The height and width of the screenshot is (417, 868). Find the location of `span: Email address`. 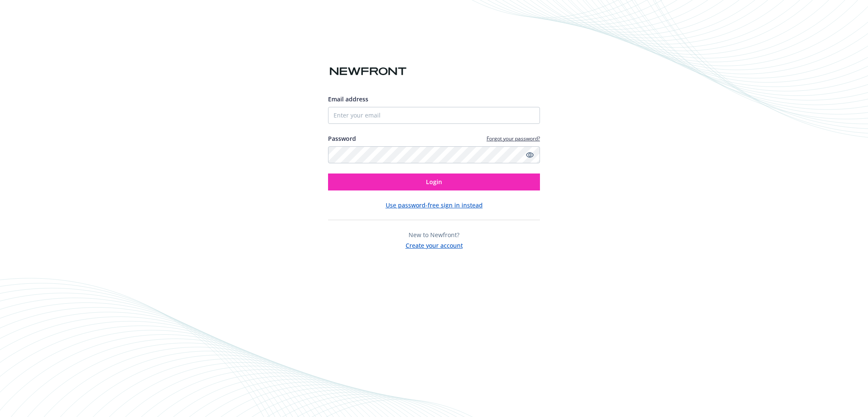

span: Email address is located at coordinates (348, 99).